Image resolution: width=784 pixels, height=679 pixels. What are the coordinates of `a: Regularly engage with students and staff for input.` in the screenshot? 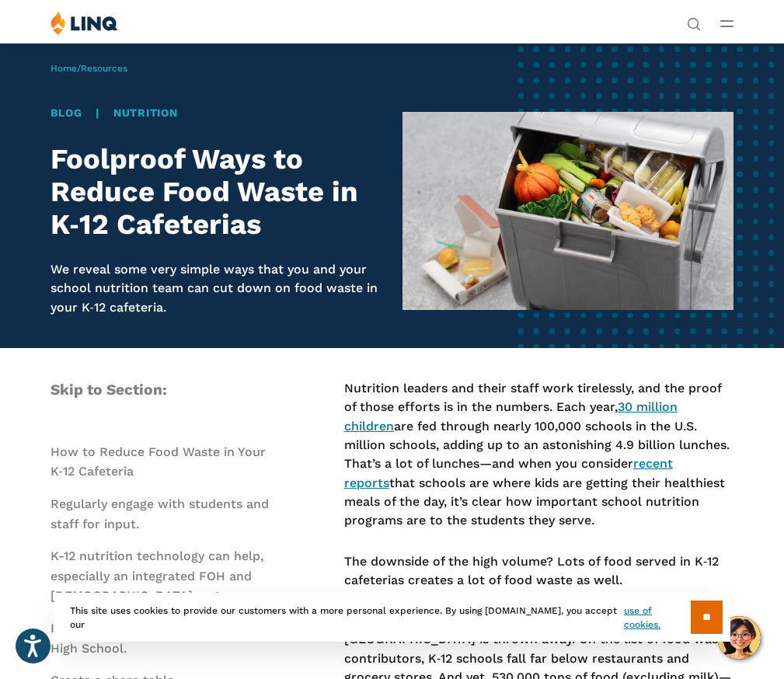 It's located at (159, 514).